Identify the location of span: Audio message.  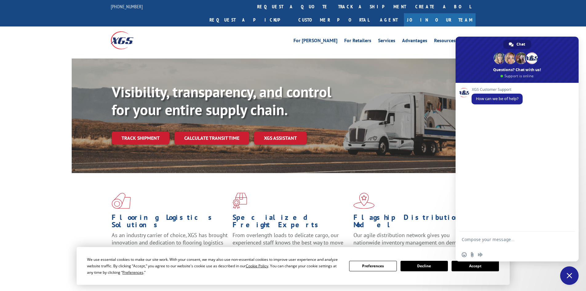
(480, 254).